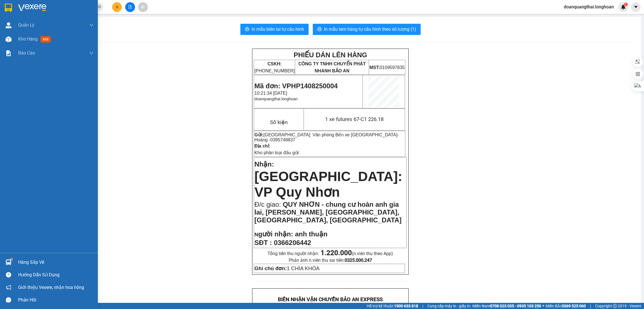  What do you see at coordinates (336, 253) in the screenshot?
I see `strong: 1.220.000` at bounding box center [336, 253].